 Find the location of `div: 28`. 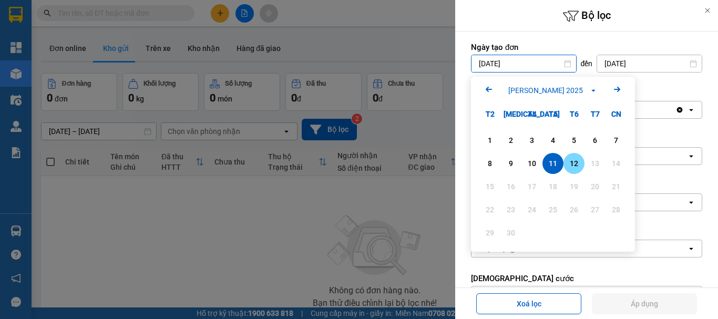

div: 28 is located at coordinates (616, 210).